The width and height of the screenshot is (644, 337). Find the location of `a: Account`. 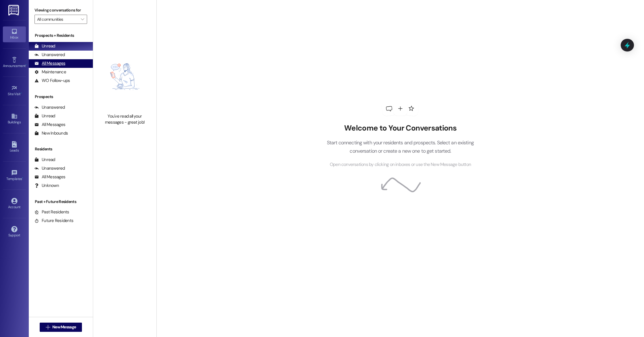

a: Account is located at coordinates (14, 204).